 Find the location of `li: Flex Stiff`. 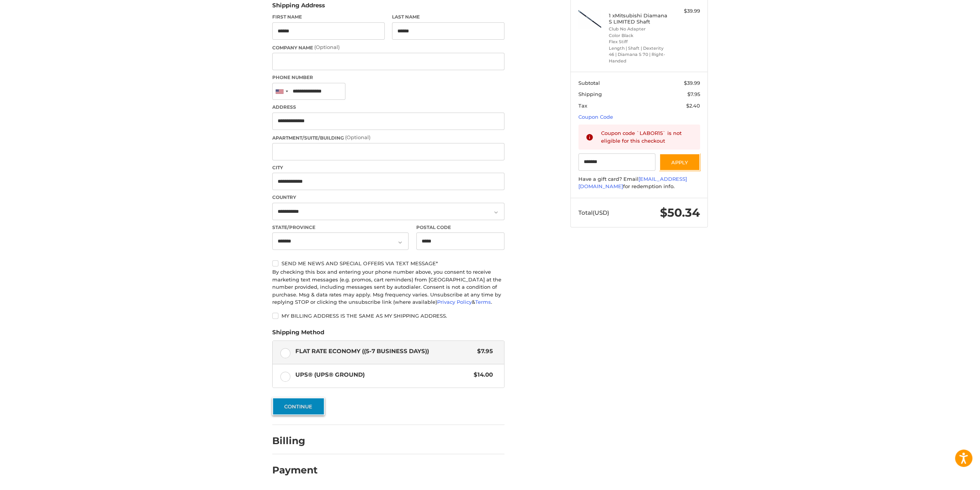

li: Flex Stiff is located at coordinates (639, 41).